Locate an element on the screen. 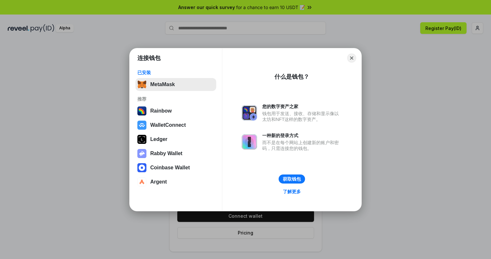 This screenshot has height=259, width=491. div: 什么是钱包？ is located at coordinates (292, 77).